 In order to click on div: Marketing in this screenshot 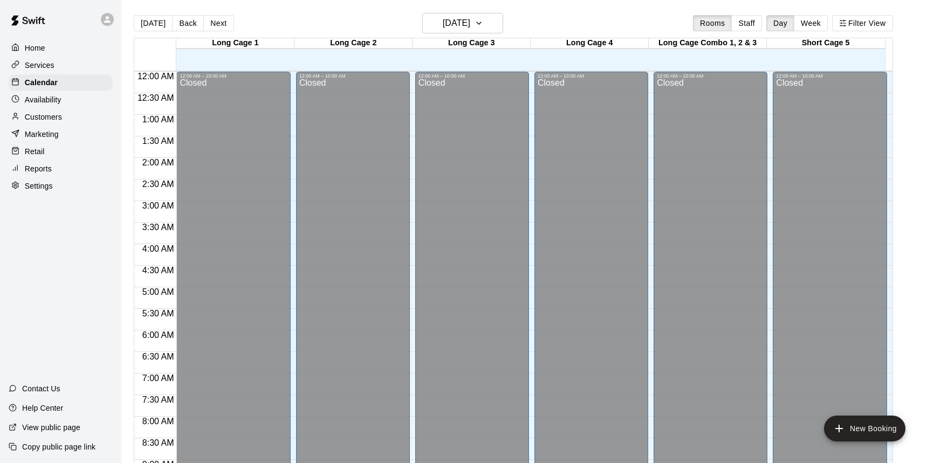, I will do `click(60, 134)`.